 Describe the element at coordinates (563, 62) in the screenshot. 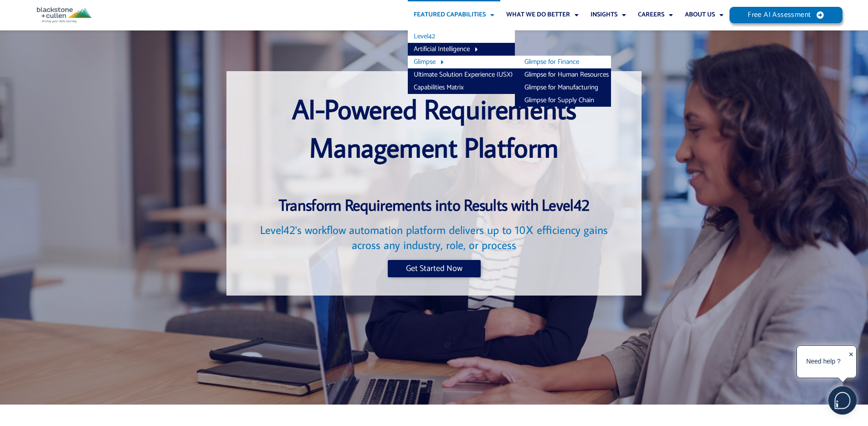

I see `a: Glimpse for Finance` at that location.